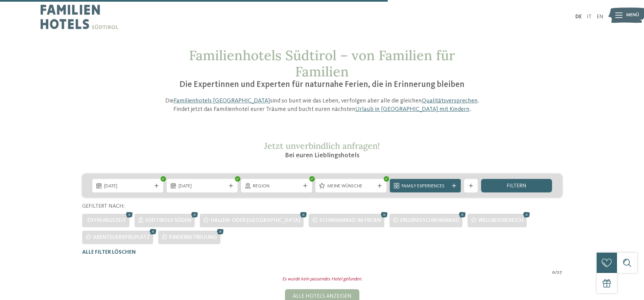  Describe the element at coordinates (104, 207) in the screenshot. I see `span: Gefiltert nach:` at that location.